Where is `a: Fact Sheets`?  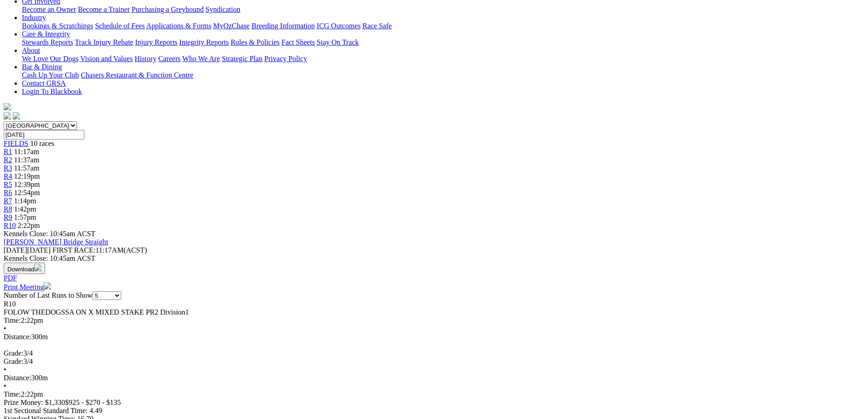 a: Fact Sheets is located at coordinates (298, 42).